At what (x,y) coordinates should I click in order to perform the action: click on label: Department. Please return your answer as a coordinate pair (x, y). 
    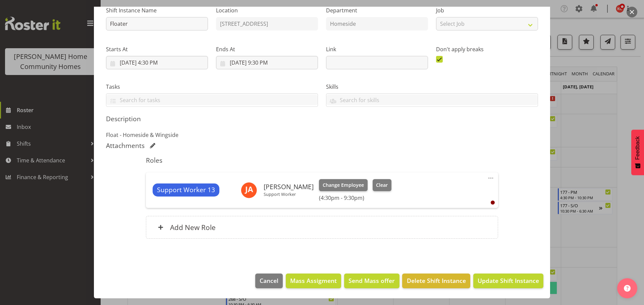
    Looking at the image, I should click on (377, 10).